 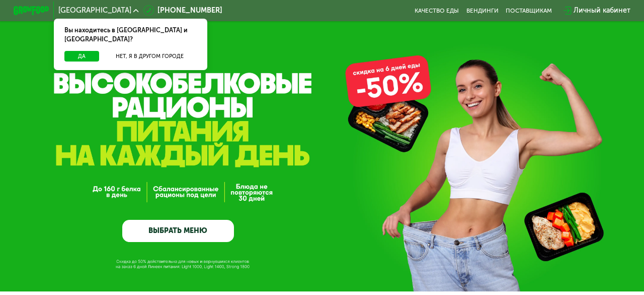 What do you see at coordinates (602, 10) in the screenshot?
I see `div: Личный кабинет` at bounding box center [602, 10].